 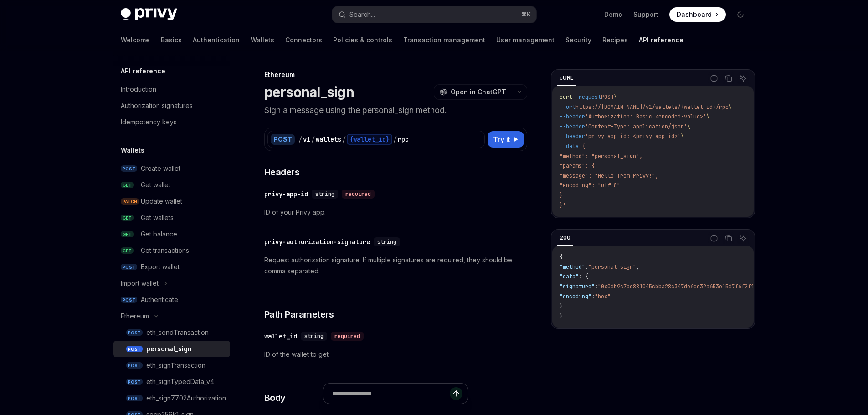 I want to click on h1: personal_sign, so click(x=309, y=92).